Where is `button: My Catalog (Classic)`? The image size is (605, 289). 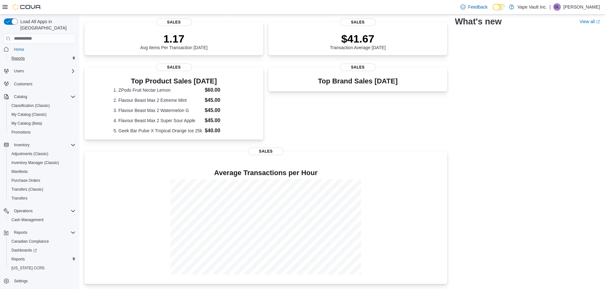 button: My Catalog (Classic) is located at coordinates (42, 115).